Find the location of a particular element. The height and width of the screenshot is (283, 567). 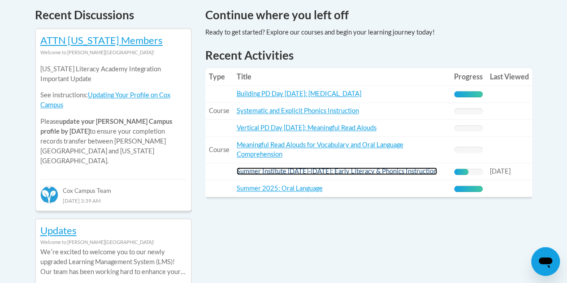

div: Cox Campus Team is located at coordinates (113, 187).